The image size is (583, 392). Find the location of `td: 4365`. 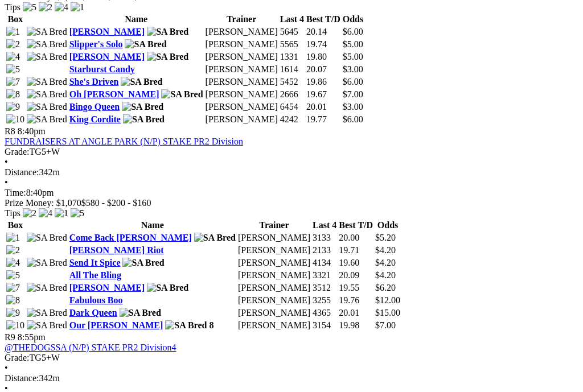

td: 4365 is located at coordinates (325, 313).